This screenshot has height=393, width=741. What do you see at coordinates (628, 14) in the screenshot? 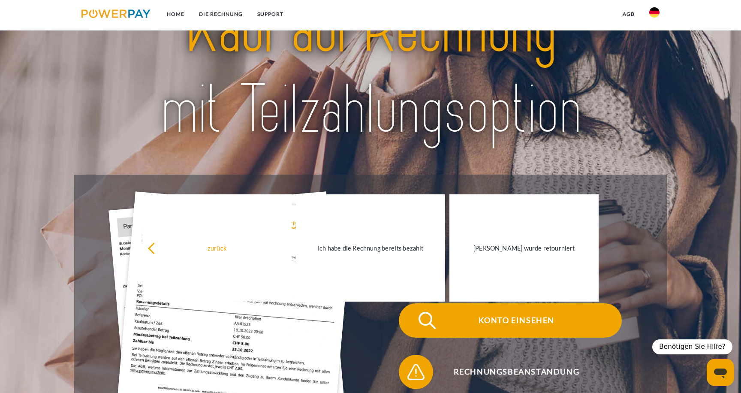
I see `a: agb` at bounding box center [628, 14].